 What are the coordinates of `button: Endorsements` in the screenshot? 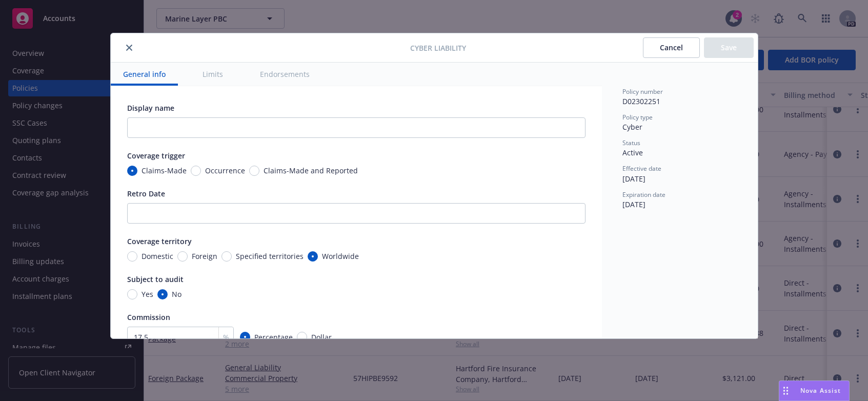 It's located at (284, 74).